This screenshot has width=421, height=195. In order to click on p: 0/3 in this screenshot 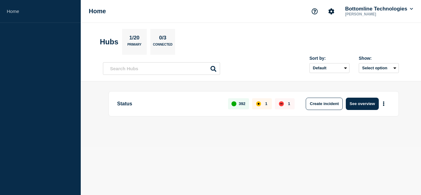, I will do `click(163, 39)`.